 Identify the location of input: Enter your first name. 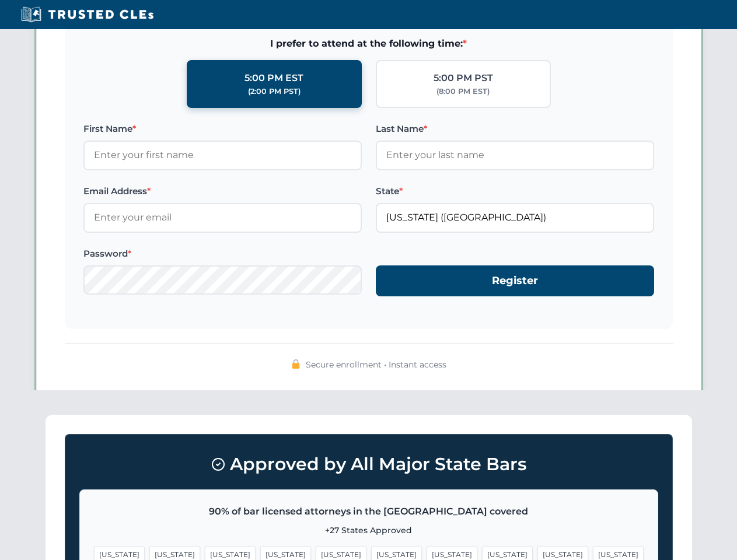
(222, 155).